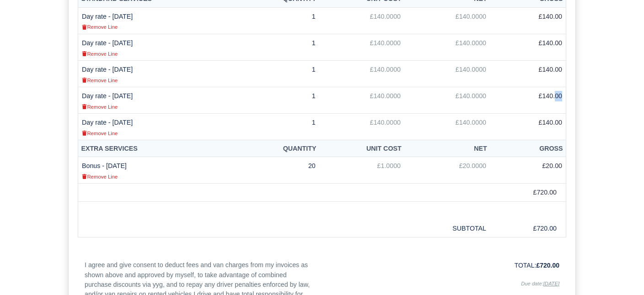  Describe the element at coordinates (540, 284) in the screenshot. I see `i: Due date:` at that location.